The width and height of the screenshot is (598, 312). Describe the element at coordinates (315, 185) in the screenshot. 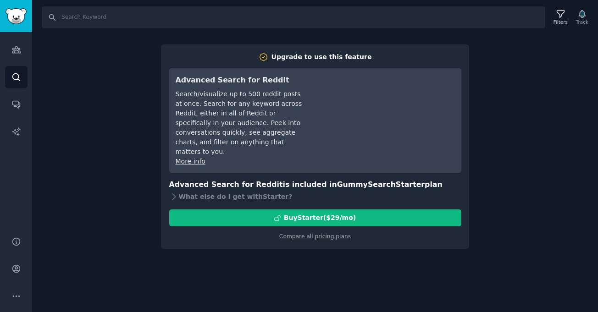

I see `h3: Advanced Search for Reddit is included in plan` at that location.